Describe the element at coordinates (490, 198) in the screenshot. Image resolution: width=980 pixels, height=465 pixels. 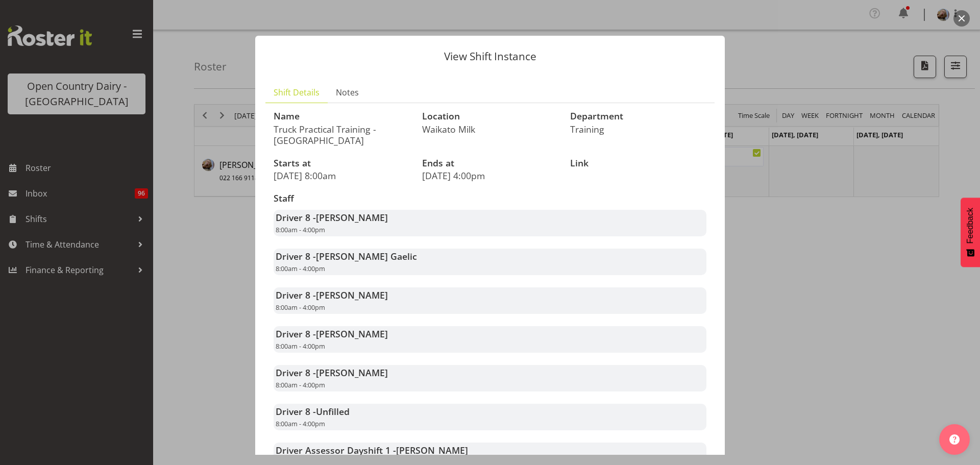
I see `h3: Staff` at that location.